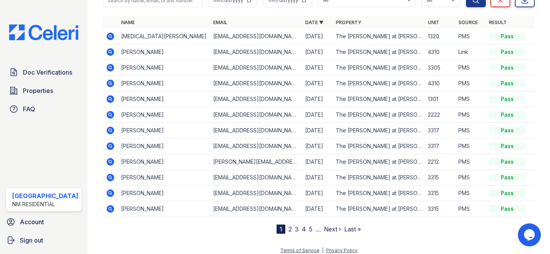 This screenshot has height=254, width=550. Describe the element at coordinates (348, 22) in the screenshot. I see `a: Property` at that location.